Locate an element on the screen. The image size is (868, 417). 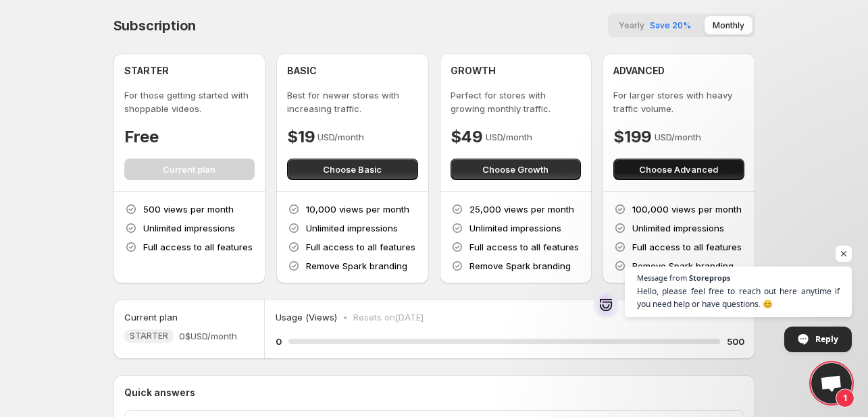
a: Open chat is located at coordinates (831, 383).